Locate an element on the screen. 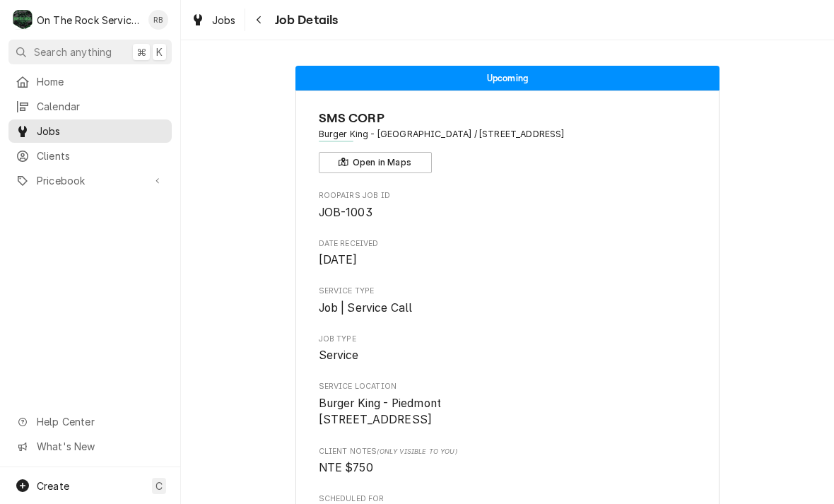  div: Roopairs Job ID is located at coordinates (507, 205).